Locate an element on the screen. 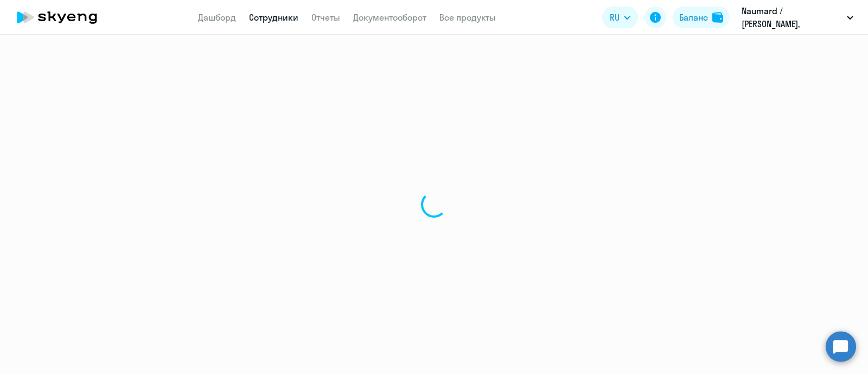  a: Все продукты is located at coordinates (467, 17).